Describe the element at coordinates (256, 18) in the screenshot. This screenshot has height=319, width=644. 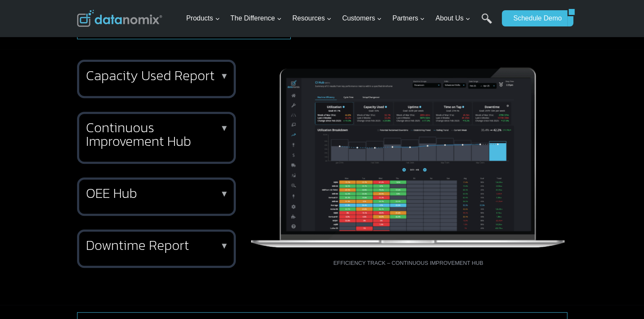
I see `span: The Difference` at that location.